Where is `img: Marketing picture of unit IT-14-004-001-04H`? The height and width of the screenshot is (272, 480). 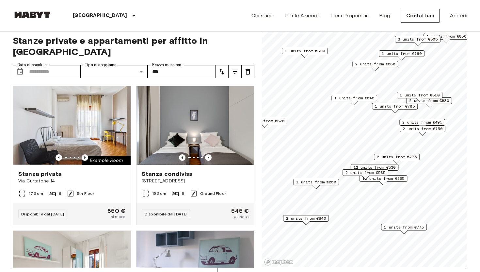
img: Marketing picture of unit IT-14-004-001-04H is located at coordinates (195, 125).